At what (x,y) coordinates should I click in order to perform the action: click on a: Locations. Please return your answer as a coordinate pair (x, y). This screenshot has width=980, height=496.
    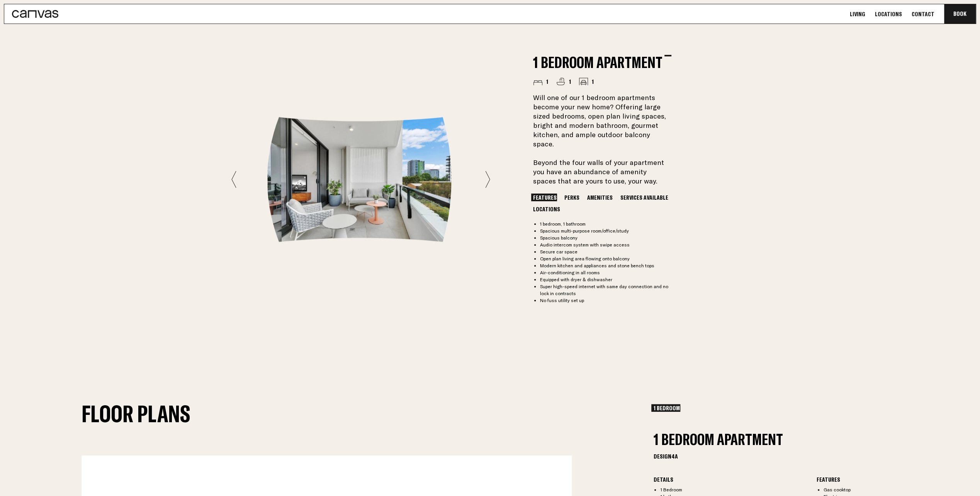
    Looking at the image, I should click on (889, 14).